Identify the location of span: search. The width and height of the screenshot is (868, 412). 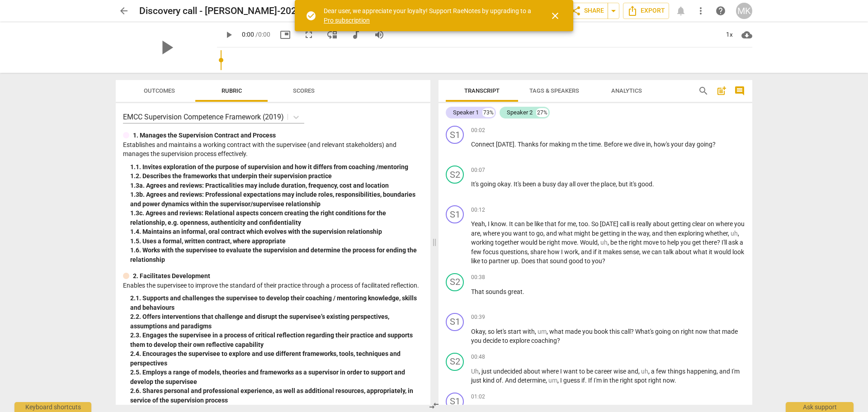
(704, 91).